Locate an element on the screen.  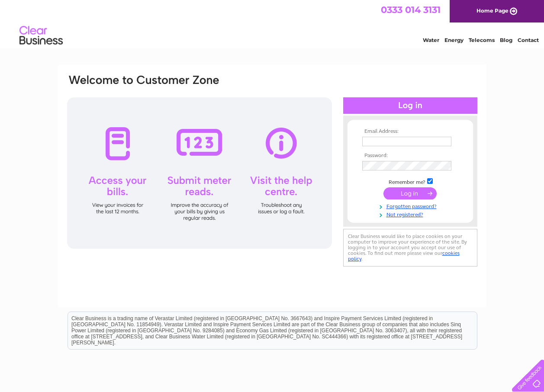
a: Telecoms is located at coordinates (482, 40).